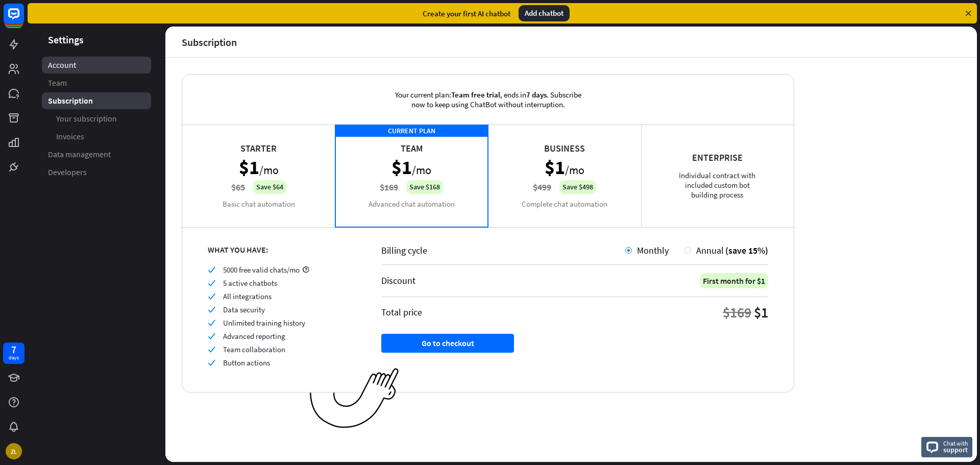 This screenshot has width=980, height=465. I want to click on span: Advanced reporting, so click(254, 336).